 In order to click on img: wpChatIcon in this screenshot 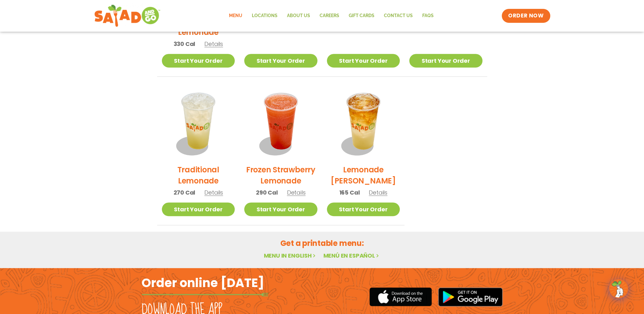, I will do `click(618, 288)`.